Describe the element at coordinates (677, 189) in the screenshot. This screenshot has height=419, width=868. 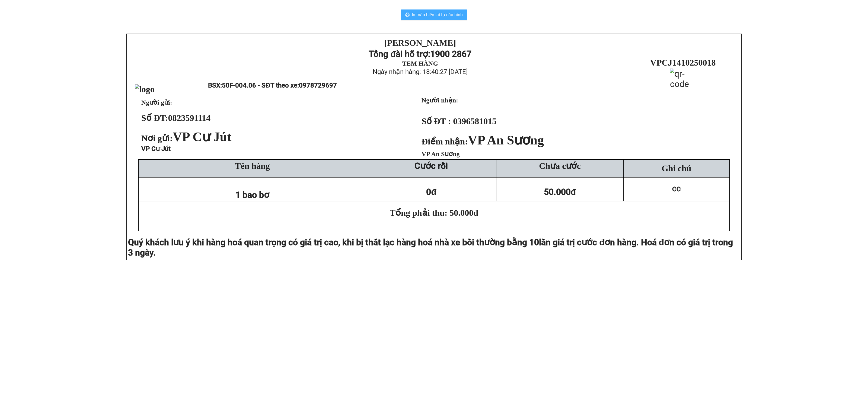
I see `span: CC` at that location.